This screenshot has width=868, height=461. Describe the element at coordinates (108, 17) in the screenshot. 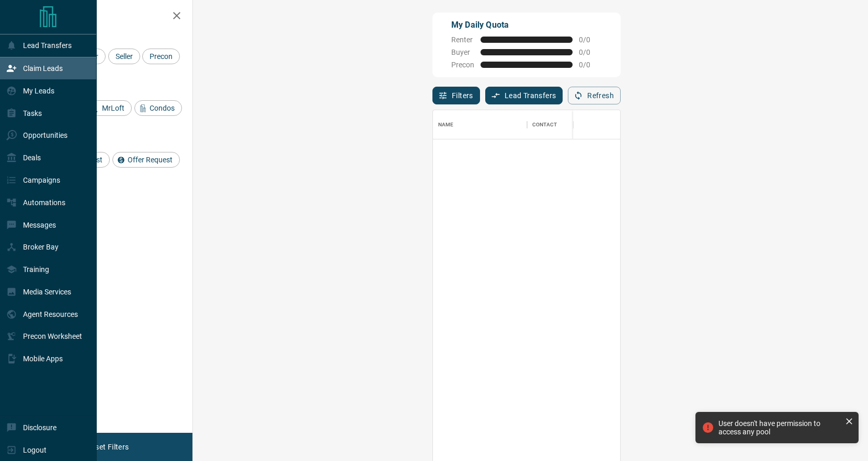

I see `h2: Filters` at that location.